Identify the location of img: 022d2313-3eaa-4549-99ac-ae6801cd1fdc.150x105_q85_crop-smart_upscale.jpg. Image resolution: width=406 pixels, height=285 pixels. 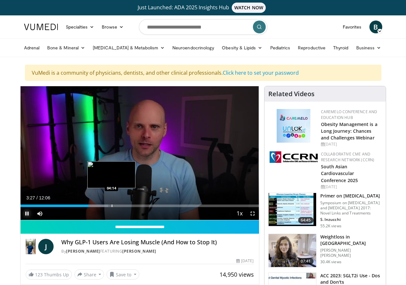
(292, 210).